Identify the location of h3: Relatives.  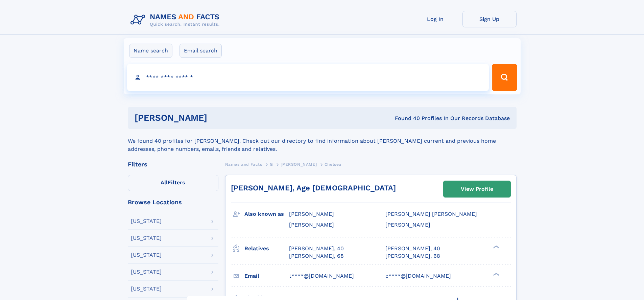
(266, 248).